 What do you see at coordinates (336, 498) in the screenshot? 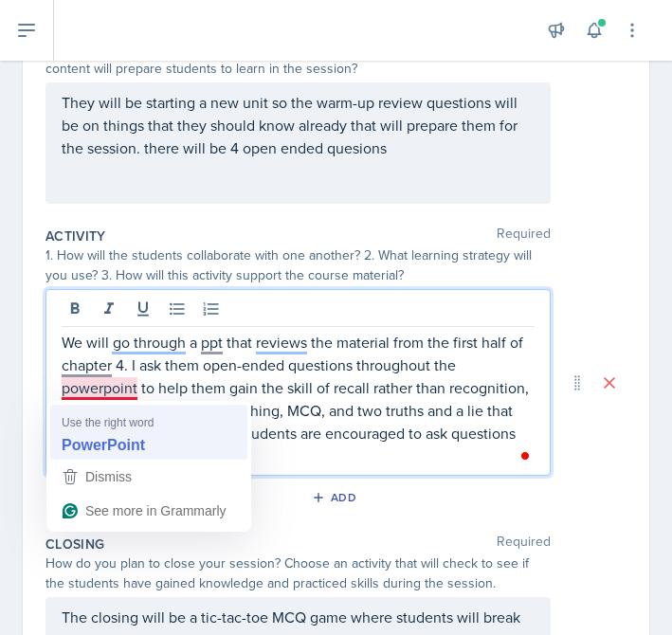
I see `button: Add` at bounding box center [336, 498].